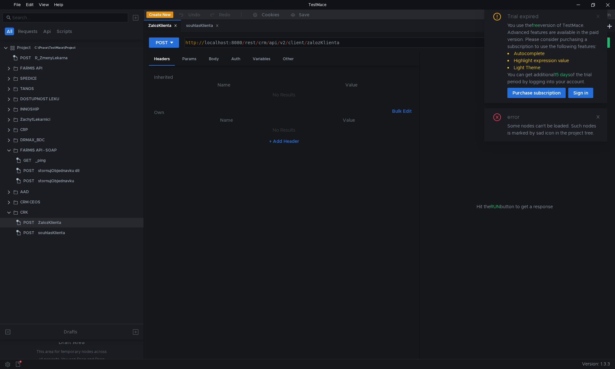 The height and width of the screenshot is (369, 615). What do you see at coordinates (29, 109) in the screenshot?
I see `div: INNOSHIP` at bounding box center [29, 109].